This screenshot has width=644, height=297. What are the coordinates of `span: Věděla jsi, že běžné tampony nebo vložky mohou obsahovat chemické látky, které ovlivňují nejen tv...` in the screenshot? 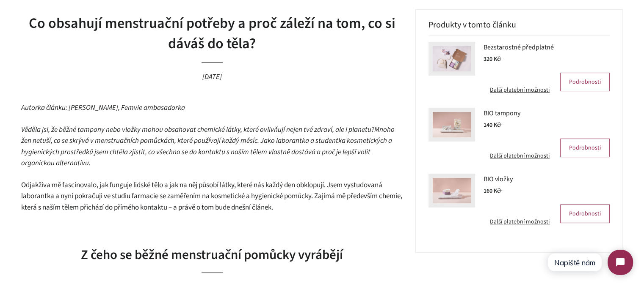 It's located at (198, 130).